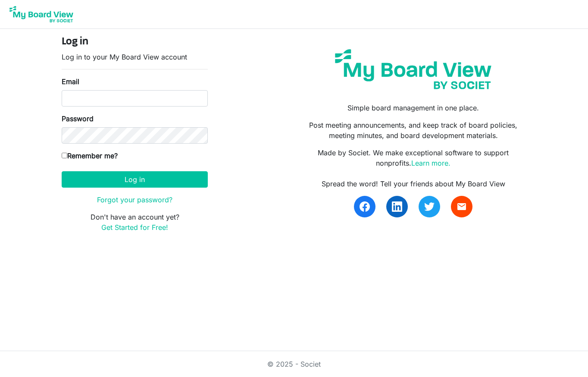 The height and width of the screenshot is (377, 588). Describe the element at coordinates (431, 163) in the screenshot. I see `a: Learn more.` at that location.